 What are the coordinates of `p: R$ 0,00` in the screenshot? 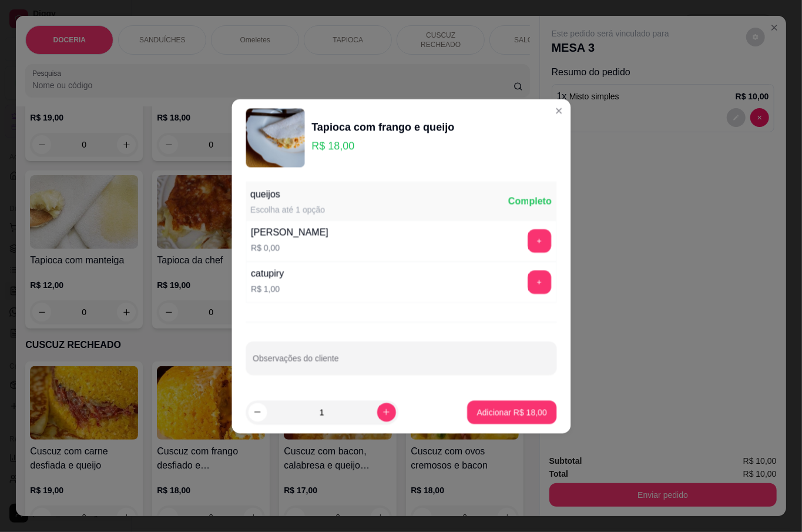 It's located at (290, 247).